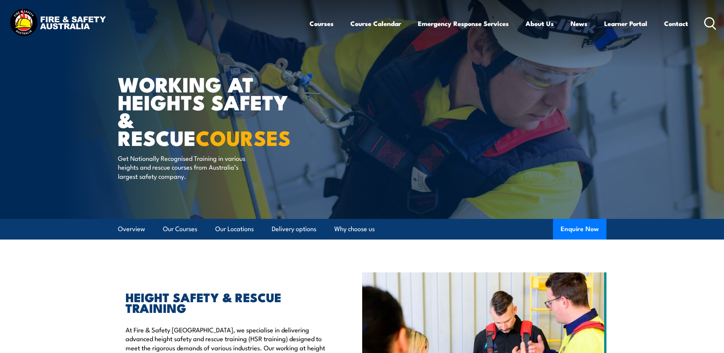  What do you see at coordinates (212, 110) in the screenshot?
I see `h1: WORKING AT HEIGHTS SAFETY & RESCUE` at bounding box center [212, 110].